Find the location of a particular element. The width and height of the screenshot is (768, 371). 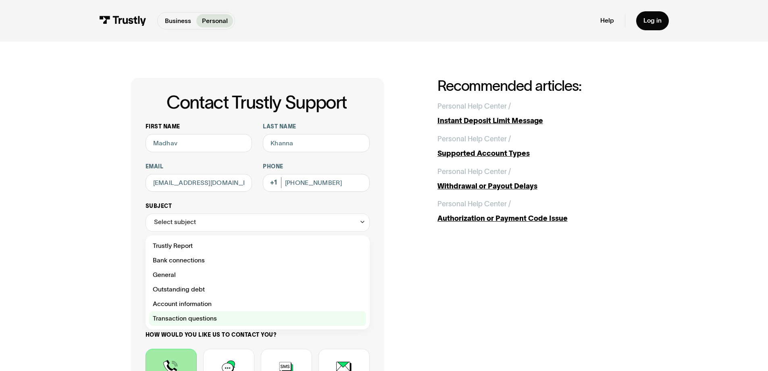

input: alex@mail.com is located at coordinates (199, 183).